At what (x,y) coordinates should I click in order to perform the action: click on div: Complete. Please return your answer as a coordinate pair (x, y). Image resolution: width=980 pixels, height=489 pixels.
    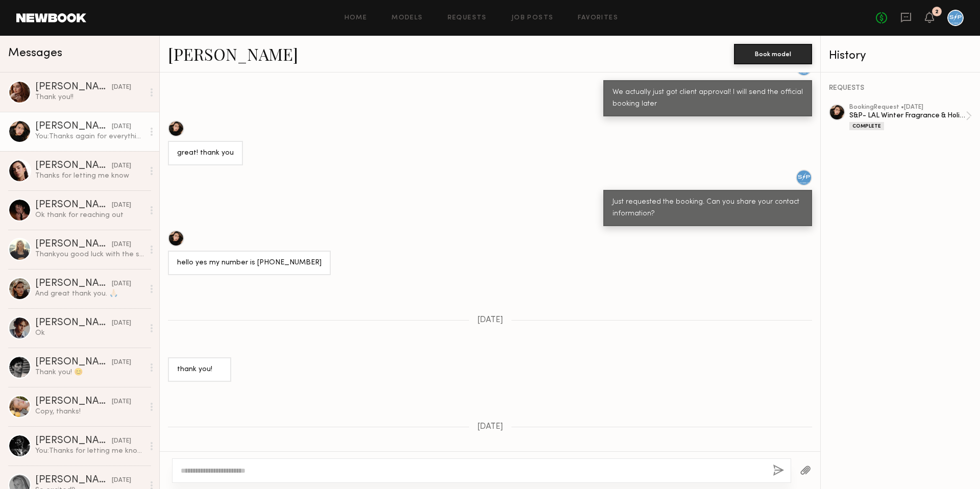
    Looking at the image, I should click on (867, 126).